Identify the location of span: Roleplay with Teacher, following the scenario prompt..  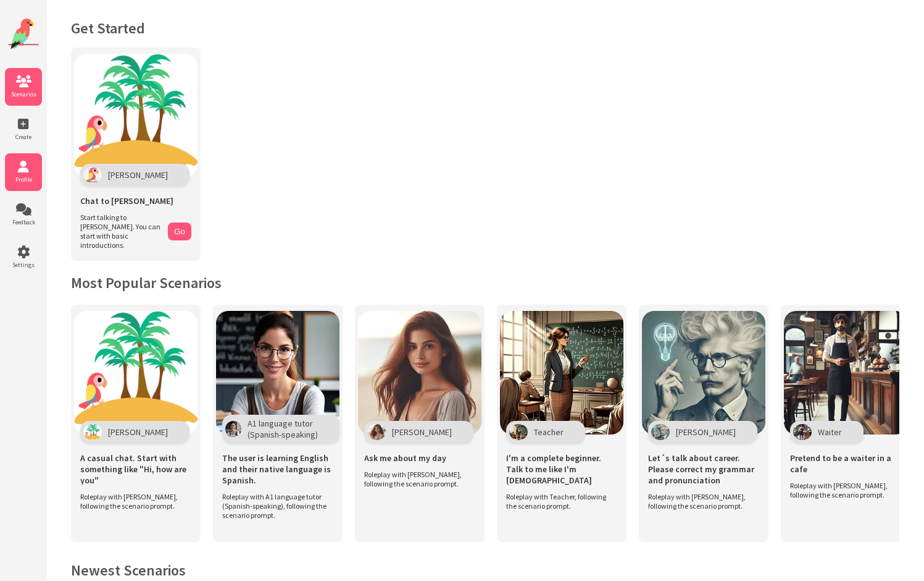
(558, 501).